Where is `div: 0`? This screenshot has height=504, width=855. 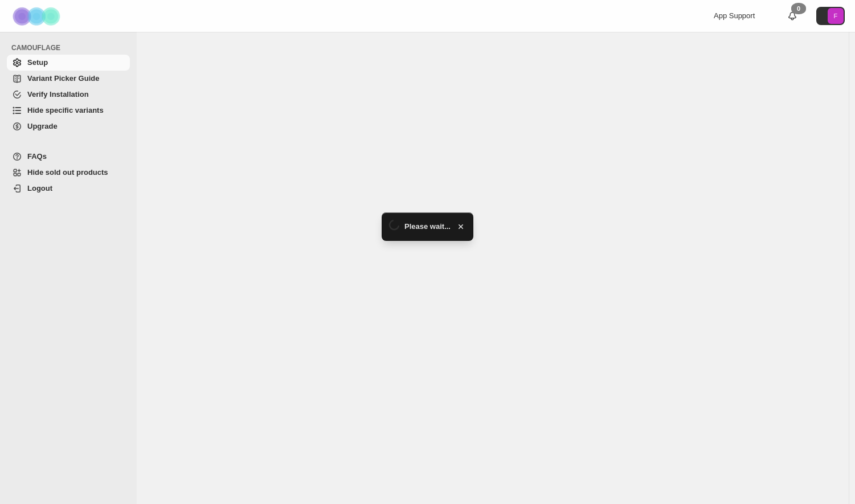 div: 0 is located at coordinates (798, 8).